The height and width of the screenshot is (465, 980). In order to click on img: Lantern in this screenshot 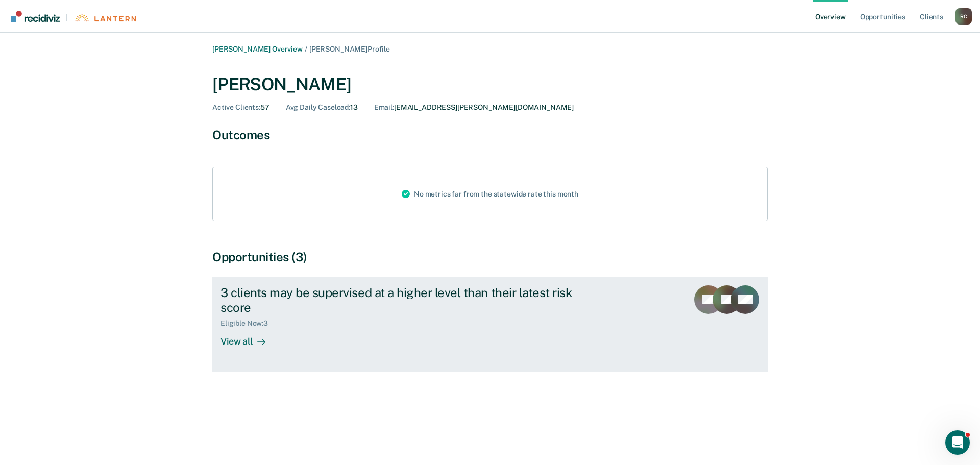, I will do `click(105, 18)`.